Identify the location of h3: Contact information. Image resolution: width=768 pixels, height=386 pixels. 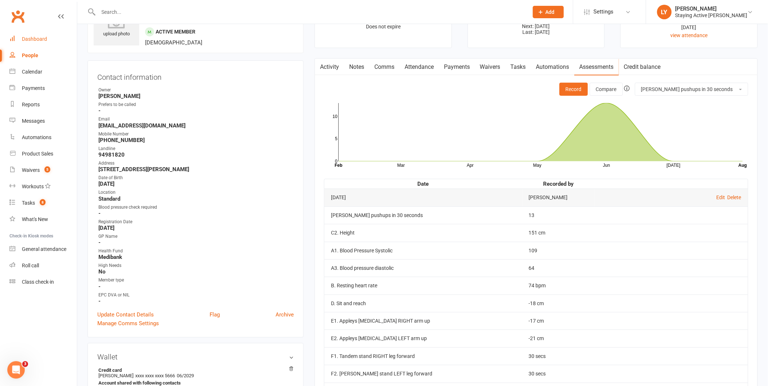
(195, 76).